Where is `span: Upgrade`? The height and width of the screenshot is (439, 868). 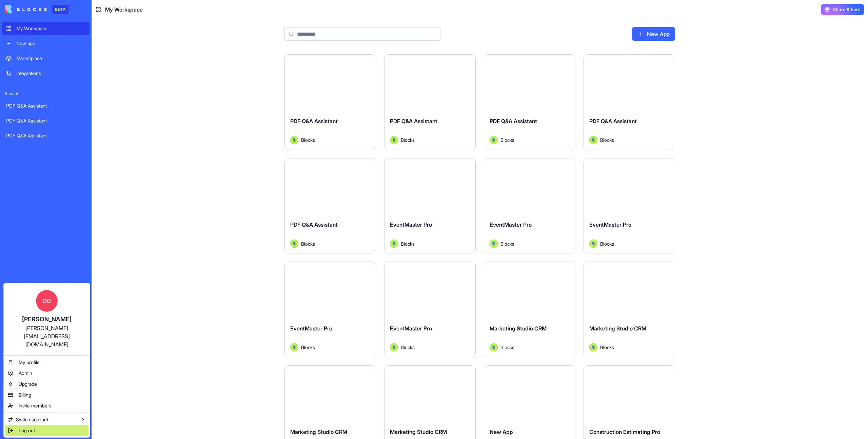 span: Upgrade is located at coordinates (28, 384).